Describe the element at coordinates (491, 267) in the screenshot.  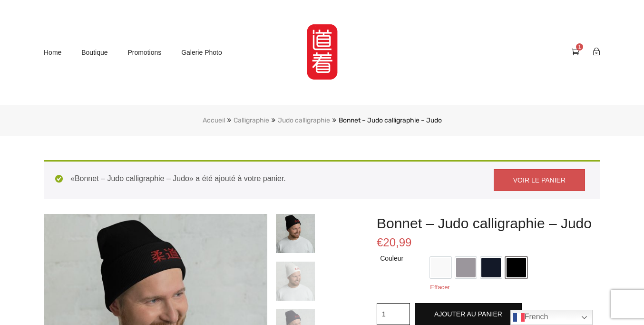
I see `li: Marine` at that location.